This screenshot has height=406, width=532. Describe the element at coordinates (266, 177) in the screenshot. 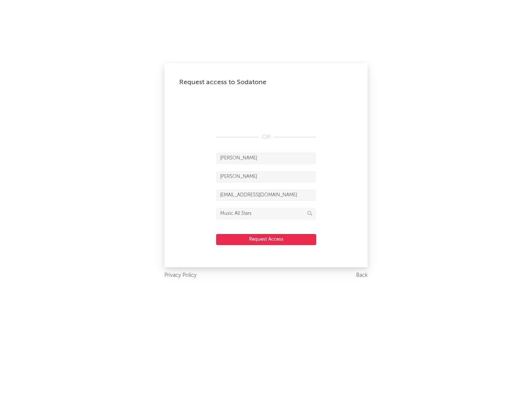

I see `input: Last Name` at that location.